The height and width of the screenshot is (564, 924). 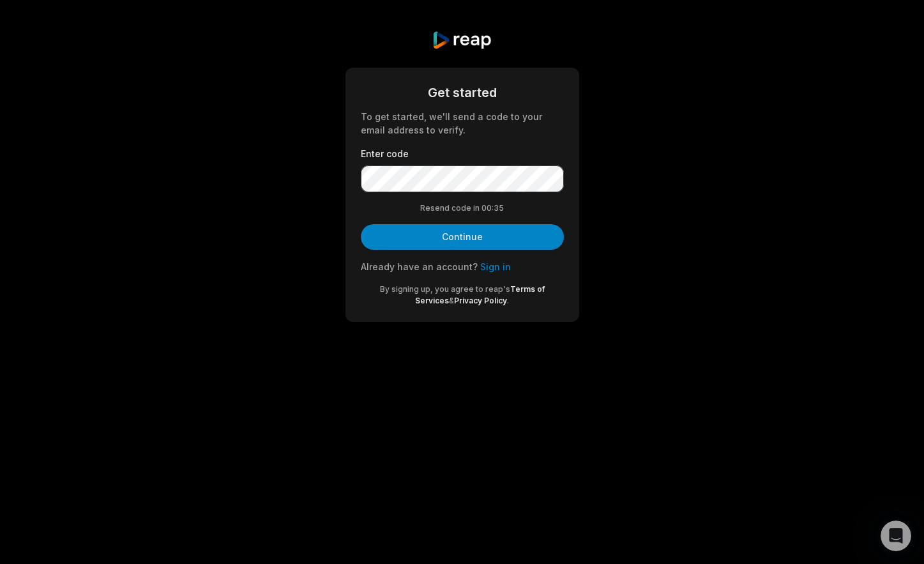 I want to click on a: Privacy Policy, so click(x=480, y=300).